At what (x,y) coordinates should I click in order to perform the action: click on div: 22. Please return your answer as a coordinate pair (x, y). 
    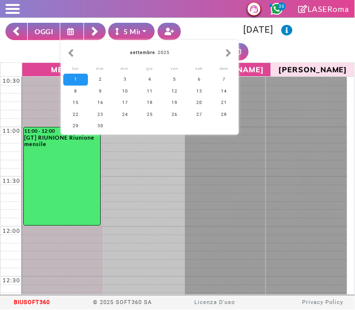
    Looking at the image, I should click on (76, 114).